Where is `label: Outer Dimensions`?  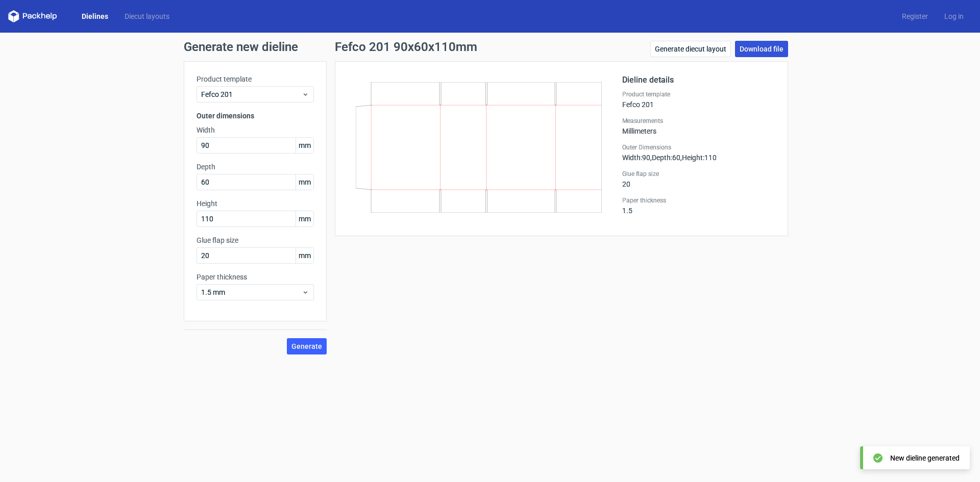
label: Outer Dimensions is located at coordinates (698, 148).